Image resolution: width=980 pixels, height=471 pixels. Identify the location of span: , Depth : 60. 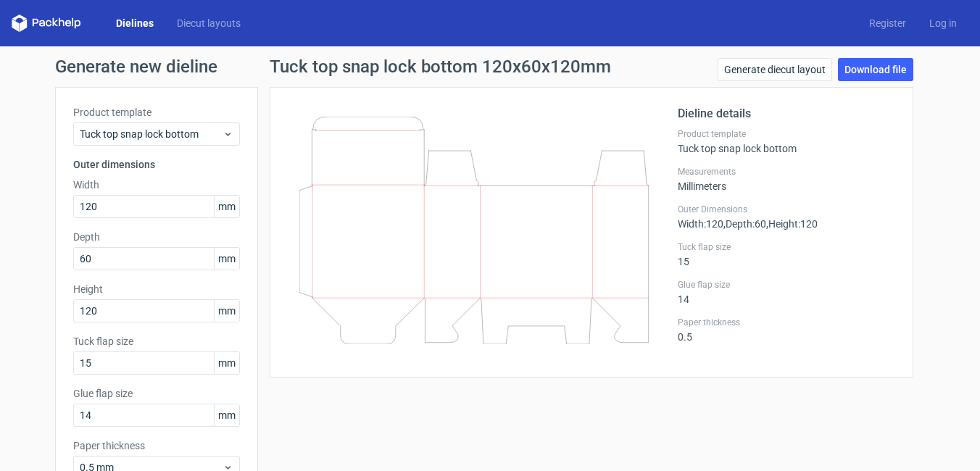
(745, 224).